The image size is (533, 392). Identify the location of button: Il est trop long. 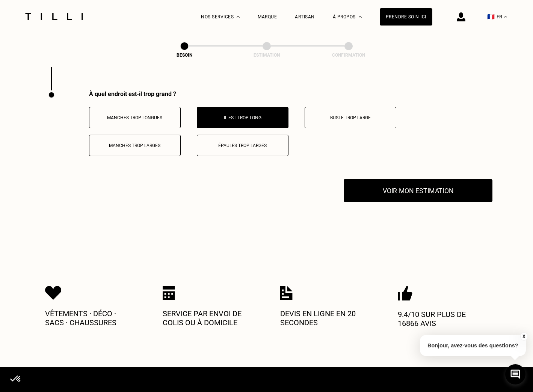
(243, 117).